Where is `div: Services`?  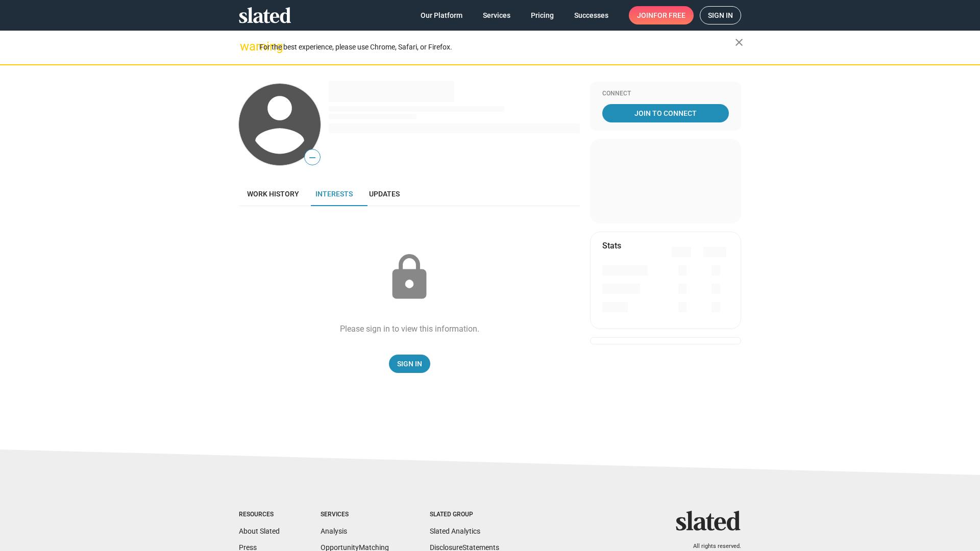
div: Services is located at coordinates (355, 515).